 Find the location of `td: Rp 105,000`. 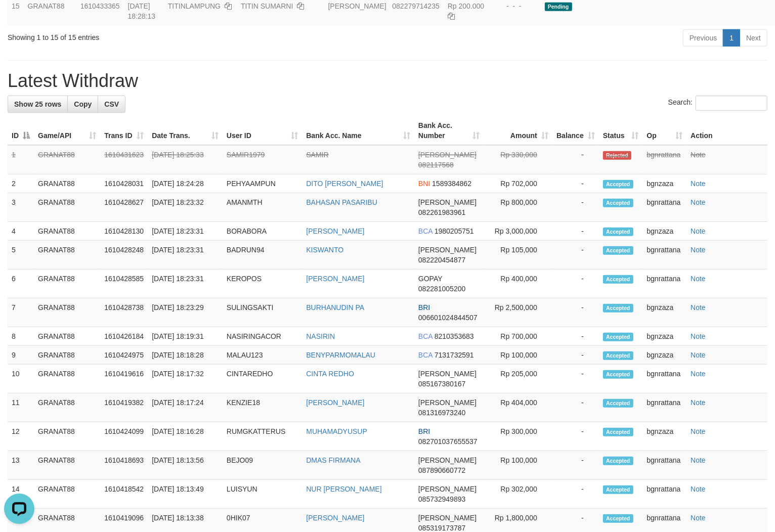

td: Rp 105,000 is located at coordinates (518, 255).